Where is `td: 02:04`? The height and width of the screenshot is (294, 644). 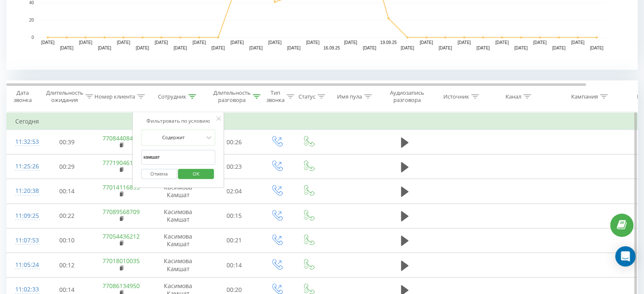
td: 02:04 is located at coordinates (234, 191).